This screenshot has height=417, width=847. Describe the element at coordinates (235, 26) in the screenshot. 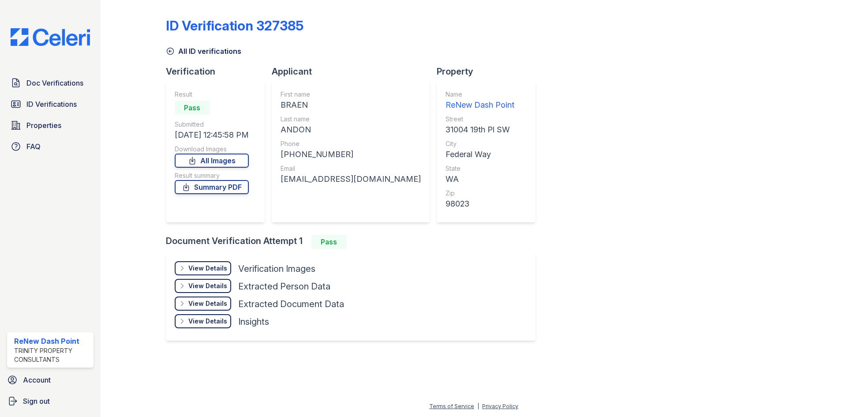

I see `div: ID Verification 327385` at that location.